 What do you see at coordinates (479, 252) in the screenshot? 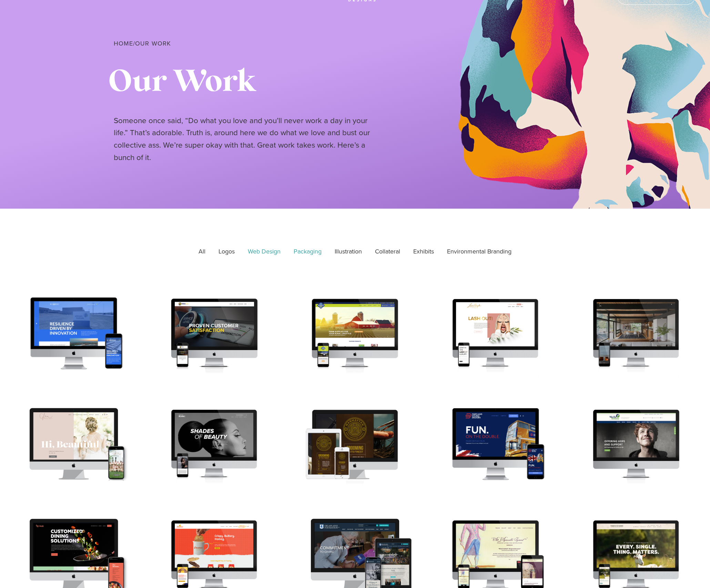
I see `a: Environmental Branding` at bounding box center [479, 252].